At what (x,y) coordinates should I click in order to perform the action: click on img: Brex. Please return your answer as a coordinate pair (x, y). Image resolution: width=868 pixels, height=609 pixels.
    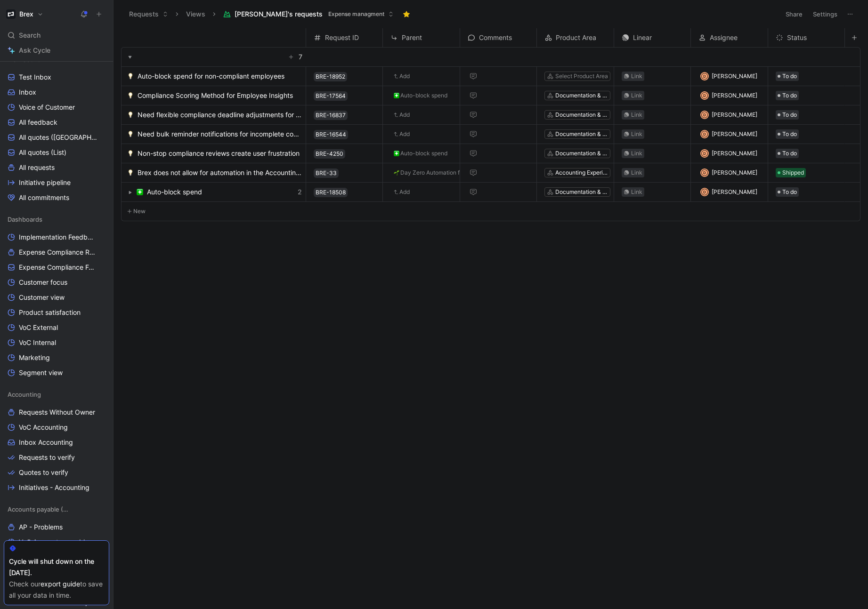
    Looking at the image, I should click on (11, 14).